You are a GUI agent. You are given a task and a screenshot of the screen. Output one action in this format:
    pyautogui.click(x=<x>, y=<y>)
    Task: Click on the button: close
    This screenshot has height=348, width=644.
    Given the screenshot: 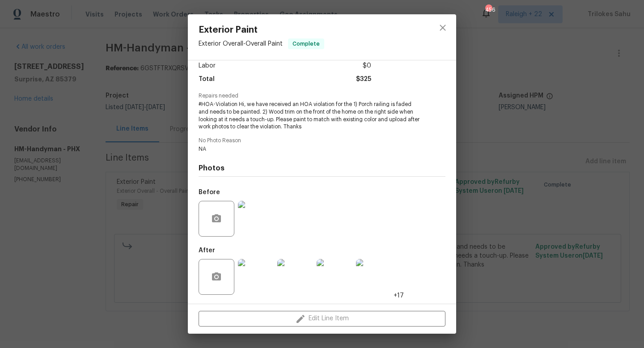 What is the action you would take?
    pyautogui.click(x=443, y=27)
    